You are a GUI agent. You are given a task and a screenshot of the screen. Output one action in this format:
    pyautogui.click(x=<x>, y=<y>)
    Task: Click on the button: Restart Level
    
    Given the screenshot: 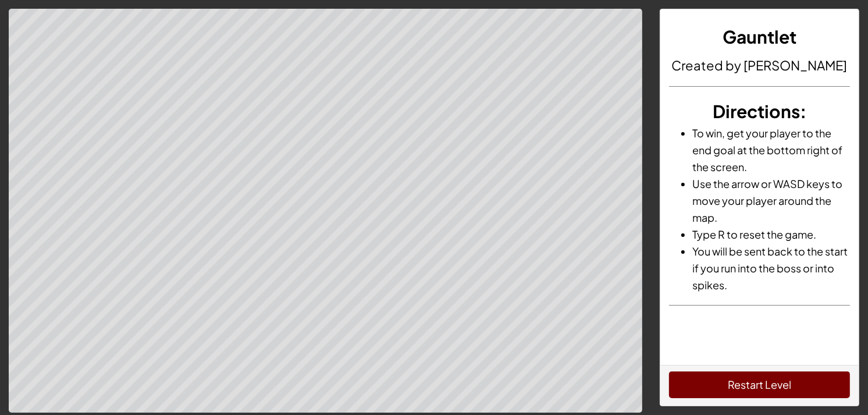 What is the action you would take?
    pyautogui.click(x=760, y=384)
    